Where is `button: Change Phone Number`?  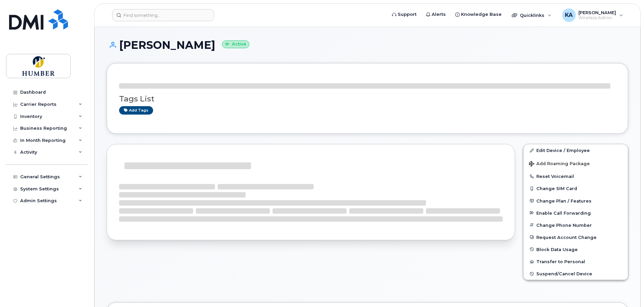 button: Change Phone Number is located at coordinates (576, 225).